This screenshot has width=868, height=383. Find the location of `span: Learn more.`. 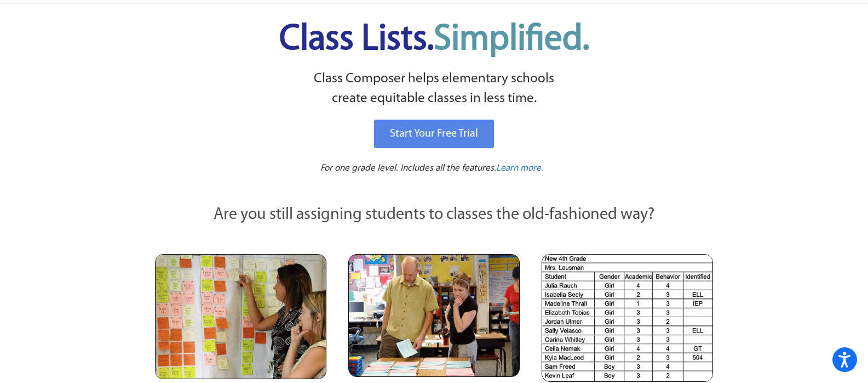

span: Learn more. is located at coordinates (520, 168).